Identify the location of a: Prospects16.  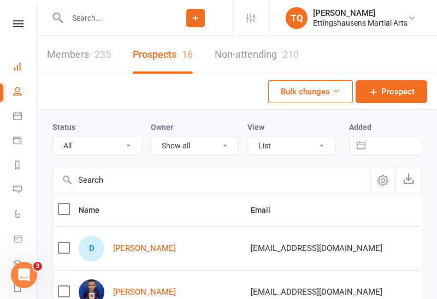
(163, 55).